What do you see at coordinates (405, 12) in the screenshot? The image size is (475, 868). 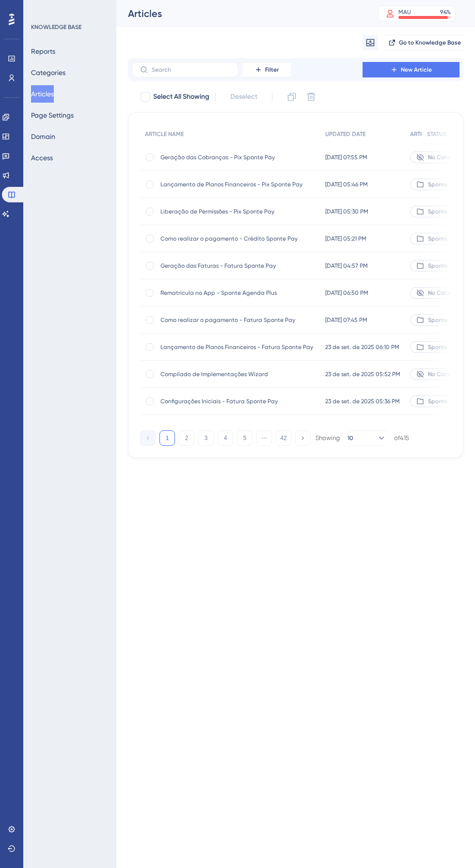 I see `div: MAU` at bounding box center [405, 12].